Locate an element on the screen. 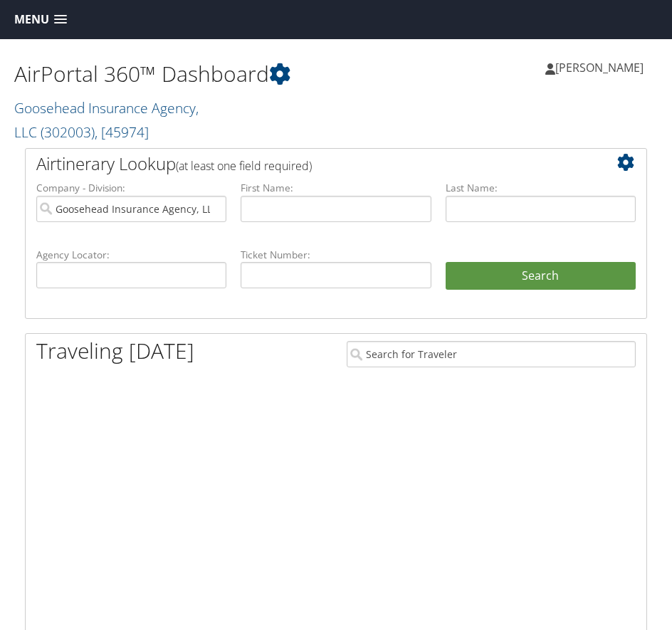 The width and height of the screenshot is (672, 630). label: First Name: is located at coordinates (335, 188).